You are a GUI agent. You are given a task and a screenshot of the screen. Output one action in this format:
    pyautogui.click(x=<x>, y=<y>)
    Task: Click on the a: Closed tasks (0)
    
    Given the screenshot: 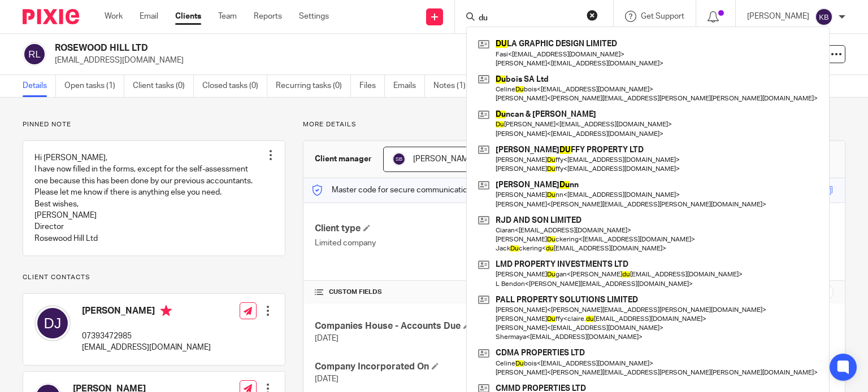 What is the action you would take?
    pyautogui.click(x=234, y=86)
    